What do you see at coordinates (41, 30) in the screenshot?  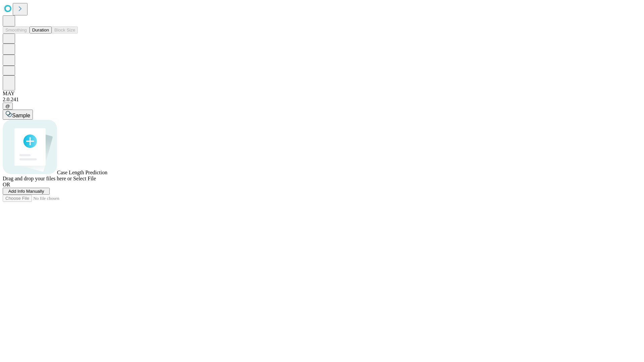 I see `button: Duration` at bounding box center [41, 30].